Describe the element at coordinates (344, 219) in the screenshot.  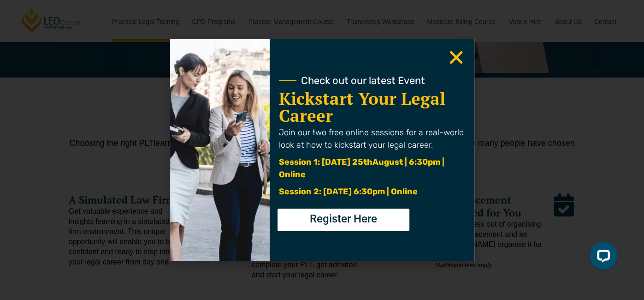
I see `span: Register Here` at that location.